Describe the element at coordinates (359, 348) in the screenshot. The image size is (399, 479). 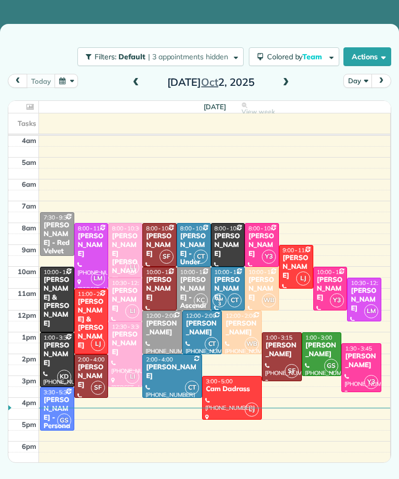
I see `span: 1:30 - 3:45` at that location.